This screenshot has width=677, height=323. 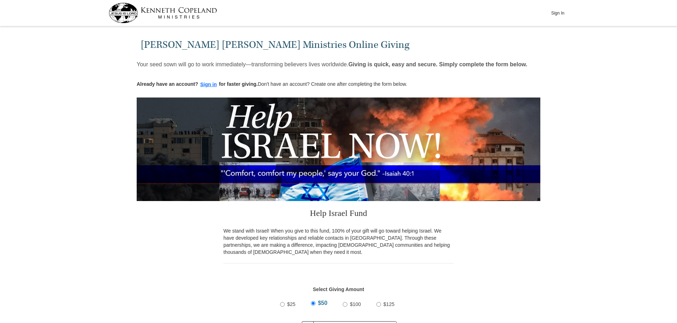 What do you see at coordinates (355, 304) in the screenshot?
I see `span: $100` at bounding box center [355, 304].